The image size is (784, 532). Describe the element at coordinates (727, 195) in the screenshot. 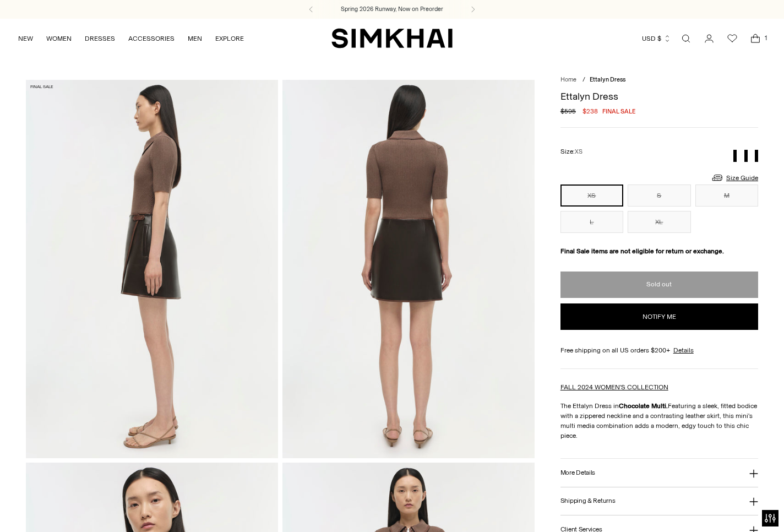

I see `button: M` at that location.